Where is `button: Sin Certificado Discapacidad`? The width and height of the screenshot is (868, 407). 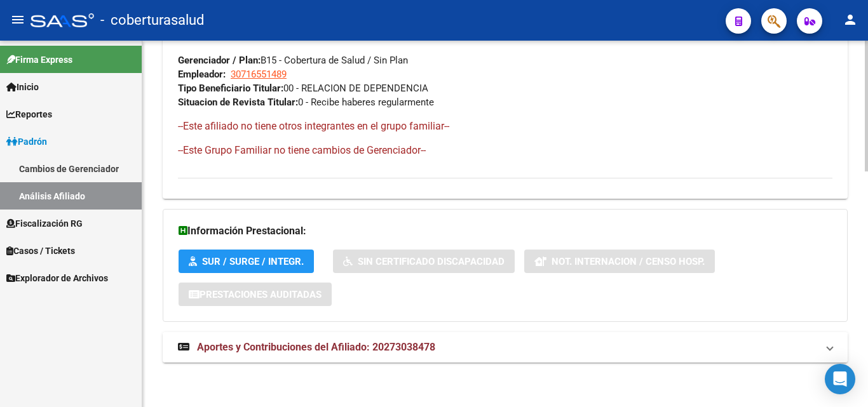 button: Sin Certificado Discapacidad is located at coordinates (423, 261).